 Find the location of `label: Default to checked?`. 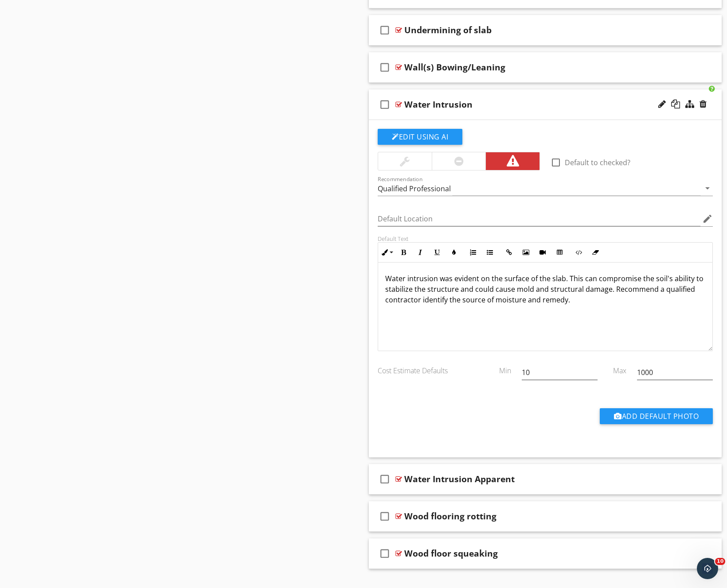

label: Default to checked? is located at coordinates (598, 163).